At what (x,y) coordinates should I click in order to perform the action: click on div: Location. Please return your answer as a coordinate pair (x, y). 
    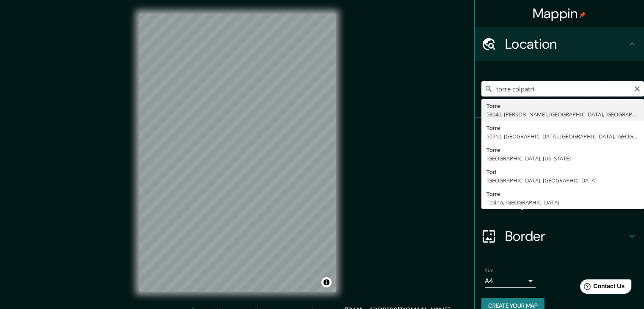
    Looking at the image, I should click on (559, 44).